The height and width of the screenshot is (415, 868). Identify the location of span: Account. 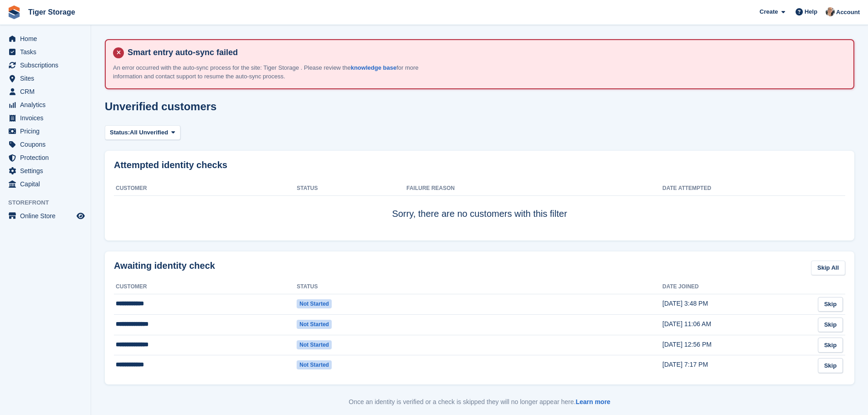
(848, 13).